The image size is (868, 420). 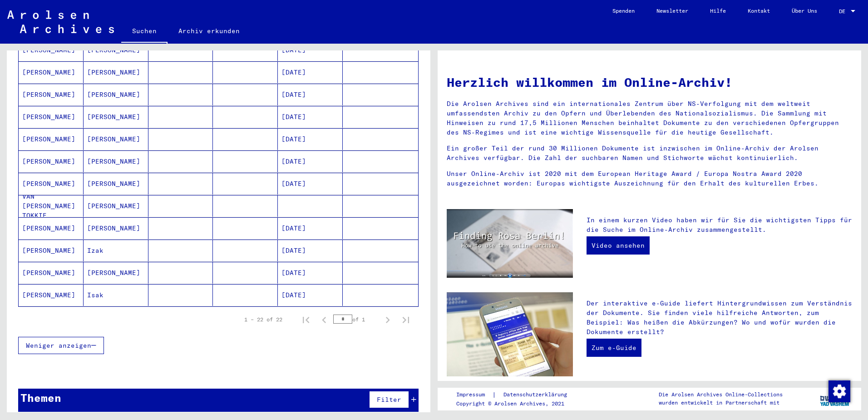 What do you see at coordinates (517, 403) in the screenshot?
I see `p: Copyright © Arolsen Archives, 2021` at bounding box center [517, 403].